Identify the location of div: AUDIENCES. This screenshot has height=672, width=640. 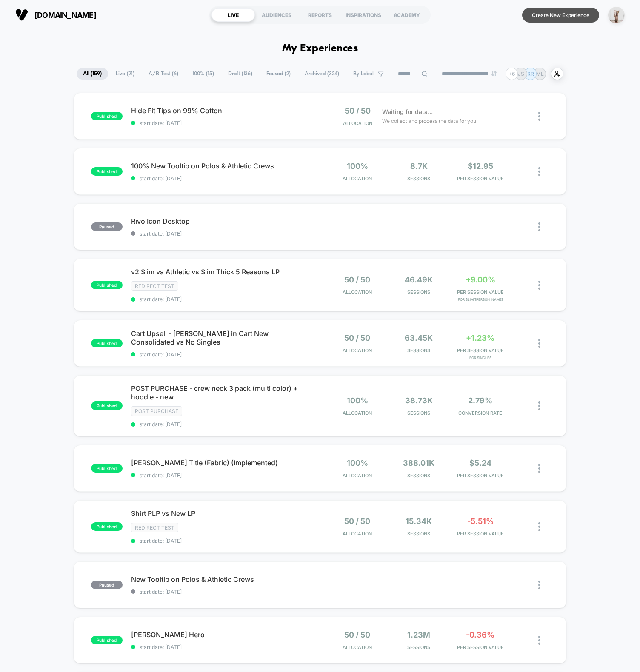
(276, 15).